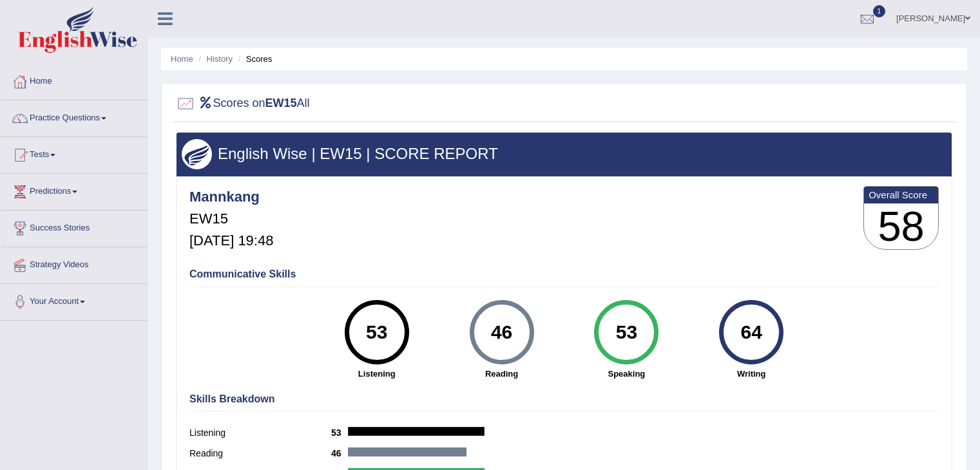 Image resolution: width=980 pixels, height=470 pixels. I want to click on a: Practice Questions, so click(74, 117).